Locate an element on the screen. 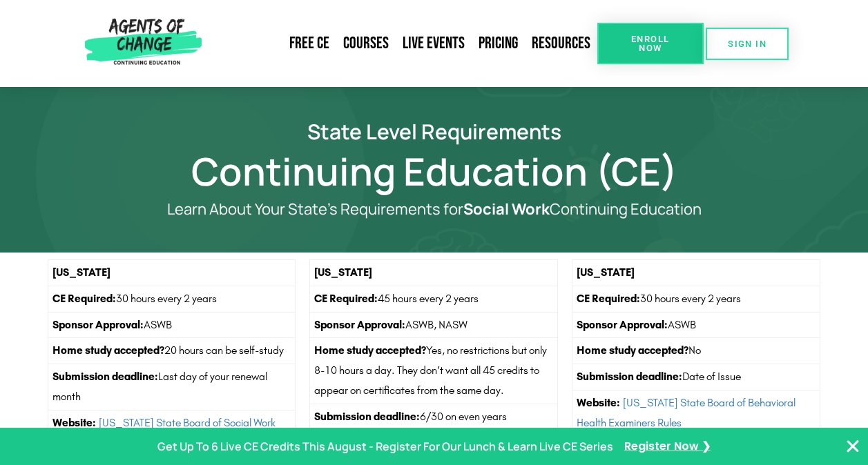 This screenshot has width=868, height=465. a: Pricing is located at coordinates (498, 44).